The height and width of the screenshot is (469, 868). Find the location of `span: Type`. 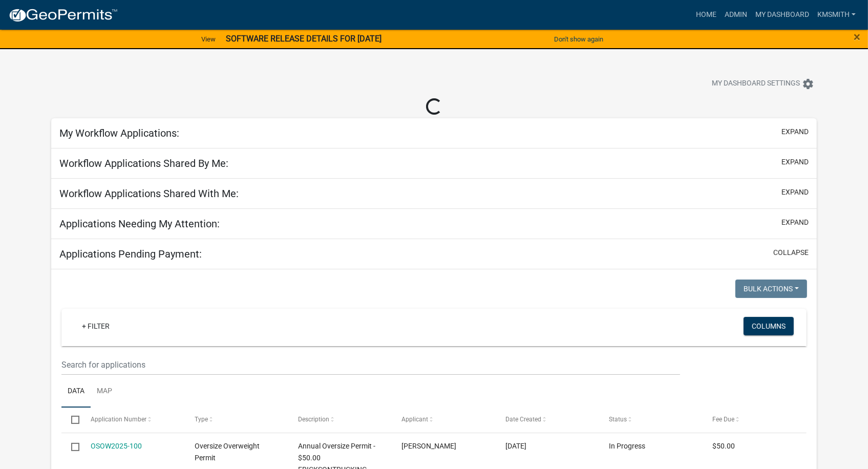

span: Type is located at coordinates (201, 420).